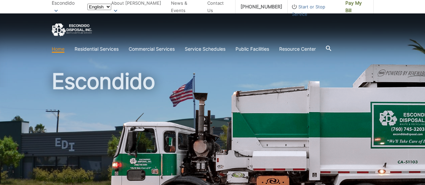  Describe the element at coordinates (99, 7) in the screenshot. I see `select: Select a language` at that location.